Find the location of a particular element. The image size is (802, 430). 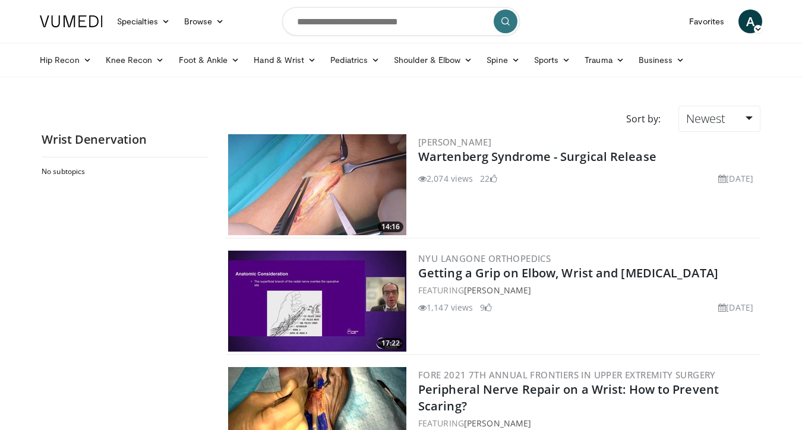

a: Favorites is located at coordinates (706, 21).